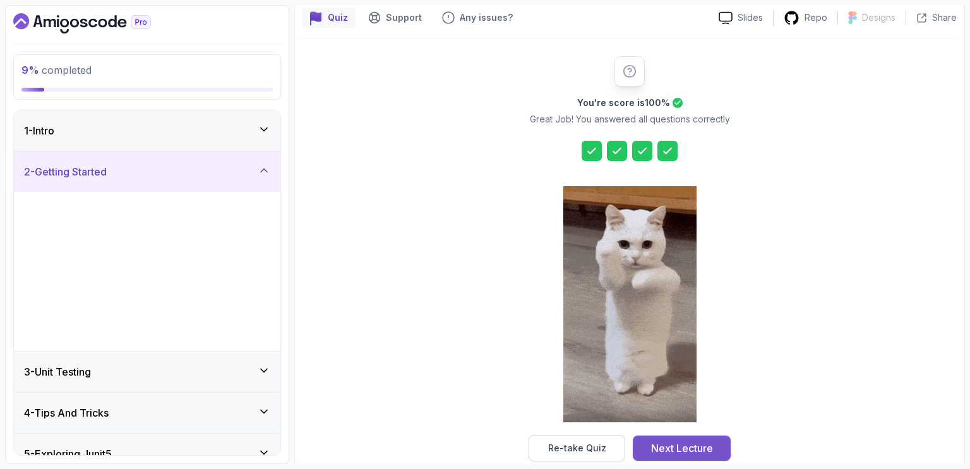  I want to click on a: Dashboard, so click(97, 23).